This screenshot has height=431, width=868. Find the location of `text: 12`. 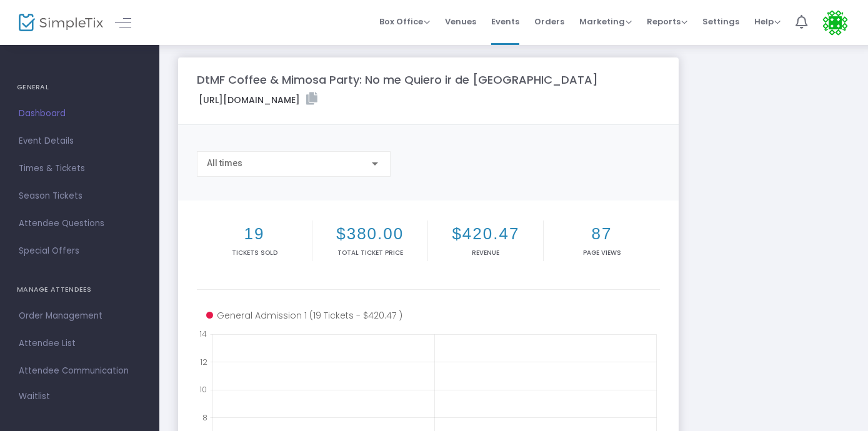

text: 12 is located at coordinates (204, 362).